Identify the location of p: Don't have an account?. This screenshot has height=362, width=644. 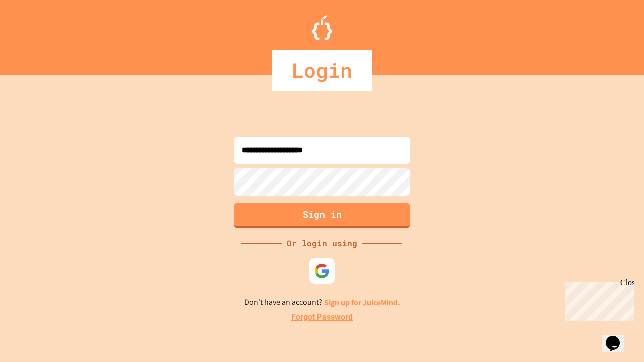
(322, 302).